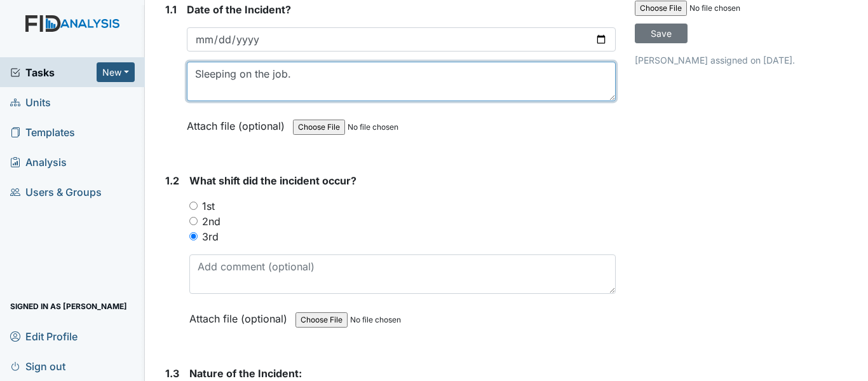 This screenshot has height=381, width=868. What do you see at coordinates (208, 206) in the screenshot?
I see `label: 1st` at bounding box center [208, 206].